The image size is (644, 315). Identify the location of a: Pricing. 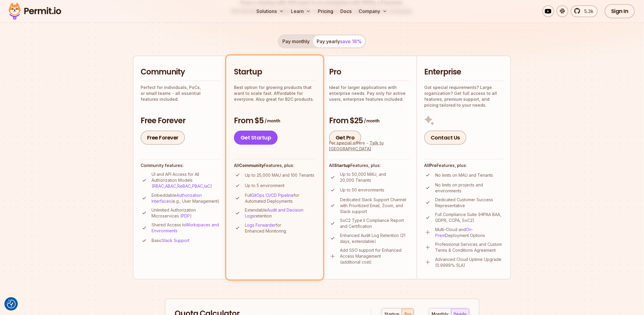
(326, 11).